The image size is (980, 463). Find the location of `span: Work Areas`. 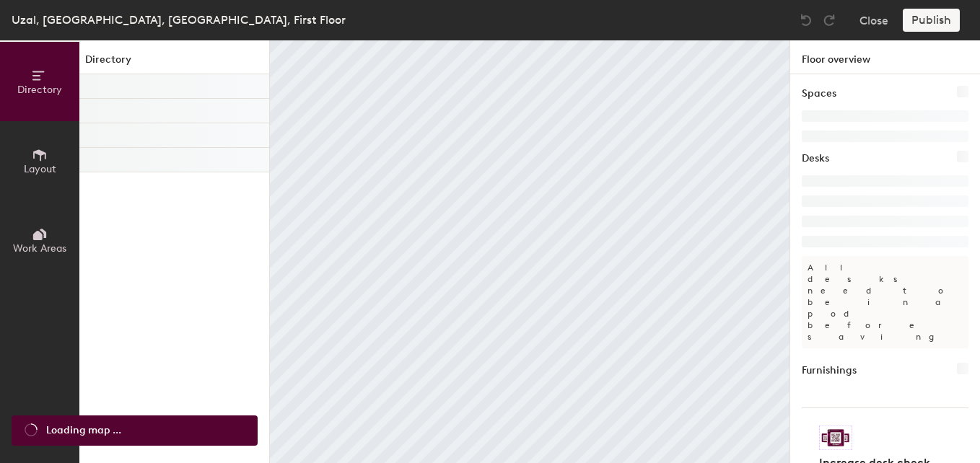

span: Work Areas is located at coordinates (40, 248).